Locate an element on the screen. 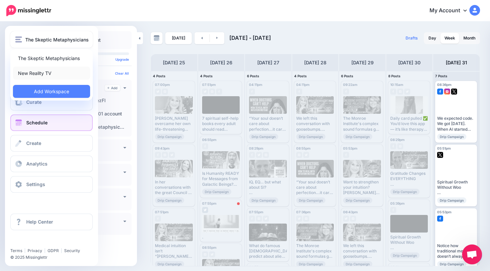 The width and height of the screenshot is (490, 271). span: Settings is located at coordinates (36, 184).